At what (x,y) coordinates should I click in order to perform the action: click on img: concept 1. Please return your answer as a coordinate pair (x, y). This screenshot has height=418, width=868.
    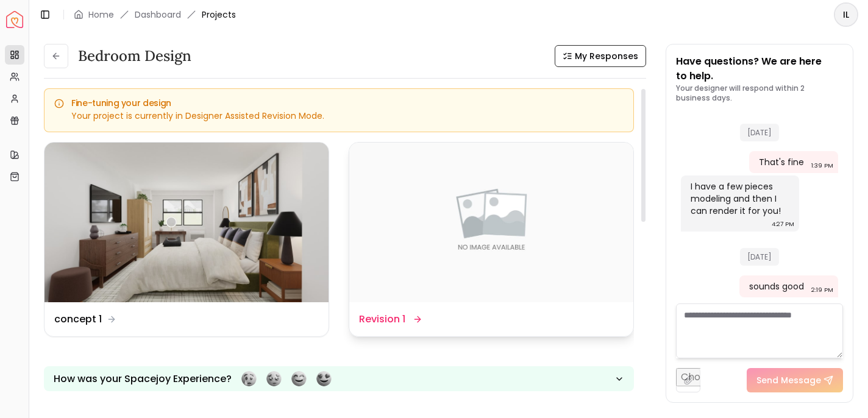
    Looking at the image, I should click on (186, 223).